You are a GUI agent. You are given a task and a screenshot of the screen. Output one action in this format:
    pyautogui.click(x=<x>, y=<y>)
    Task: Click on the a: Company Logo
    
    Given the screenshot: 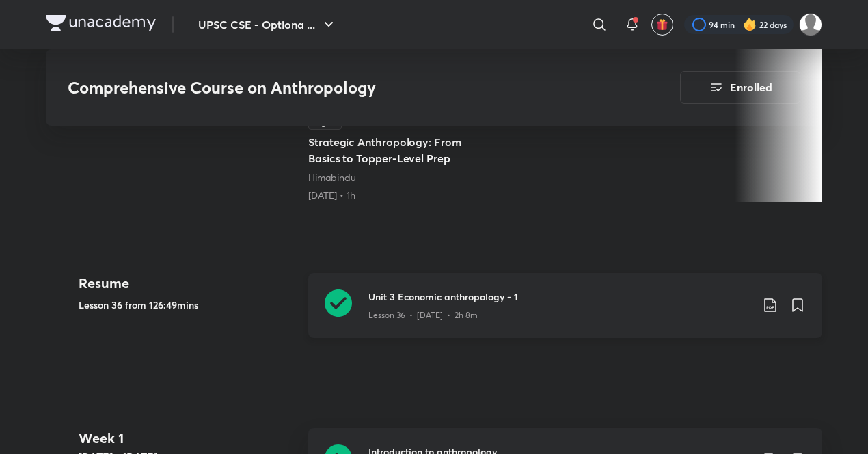 What is the action you would take?
    pyautogui.click(x=100, y=24)
    